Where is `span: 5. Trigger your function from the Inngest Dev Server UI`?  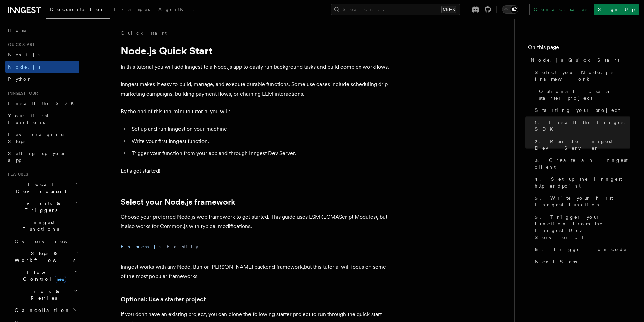
span: 5. Trigger your function from the Inngest Dev Server UI is located at coordinates (582, 227).